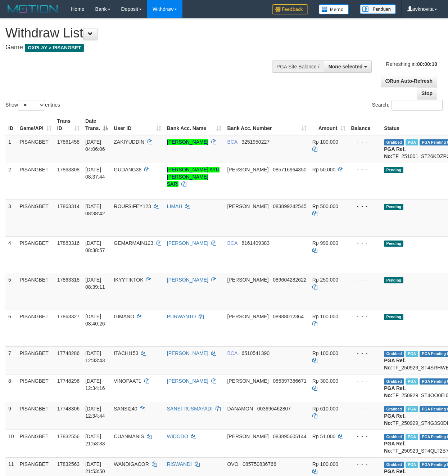  I want to click on a: SANSI RUSMAYADI, so click(190, 408).